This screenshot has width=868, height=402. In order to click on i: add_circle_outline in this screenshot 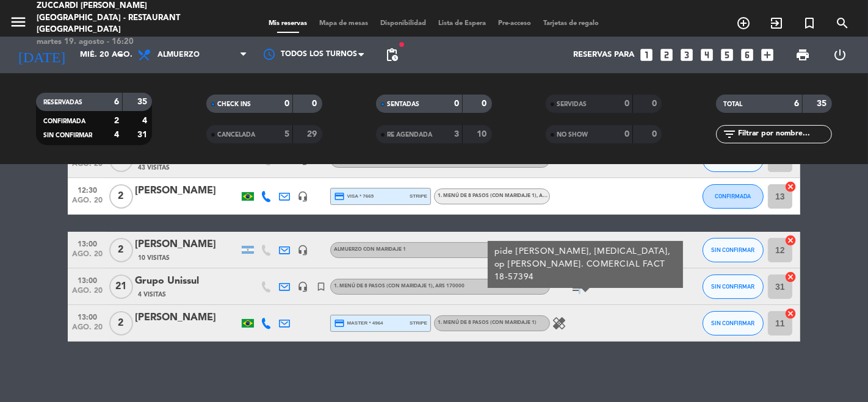, I will do `click(744, 23)`.